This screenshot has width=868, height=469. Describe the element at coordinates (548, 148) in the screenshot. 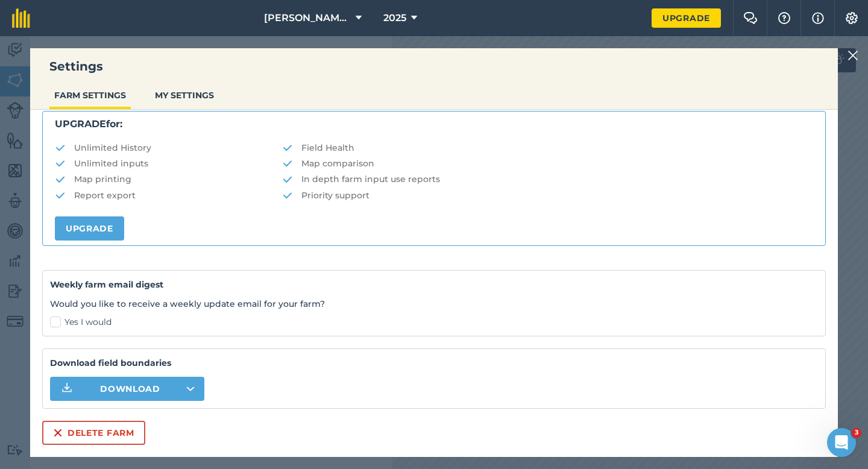

I see `li: Field Health` at that location.